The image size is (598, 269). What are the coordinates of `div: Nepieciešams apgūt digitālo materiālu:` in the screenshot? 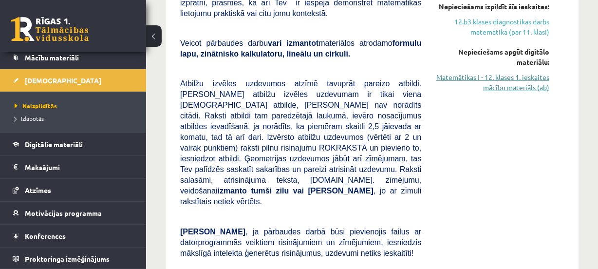 It's located at (492, 57).